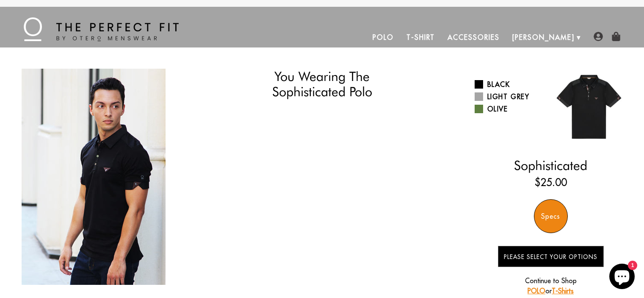 This screenshot has width=644, height=298. Describe the element at coordinates (474, 37) in the screenshot. I see `a: Accessories` at that location.